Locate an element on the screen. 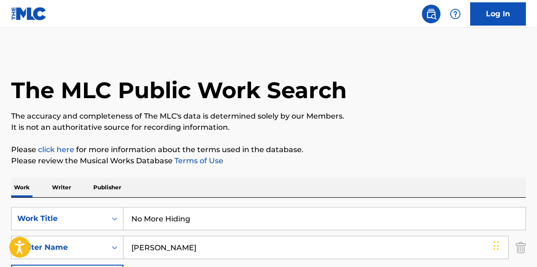 Image resolution: width=537 pixels, height=267 pixels. img: search is located at coordinates (431, 14).